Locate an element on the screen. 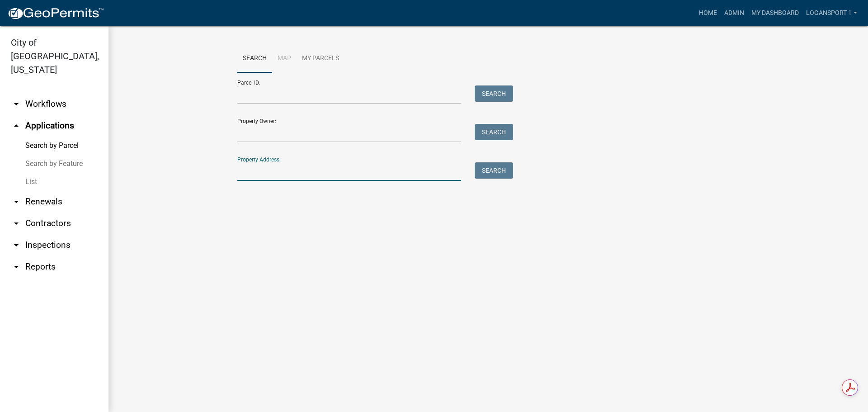  a: Home is located at coordinates (708, 13).